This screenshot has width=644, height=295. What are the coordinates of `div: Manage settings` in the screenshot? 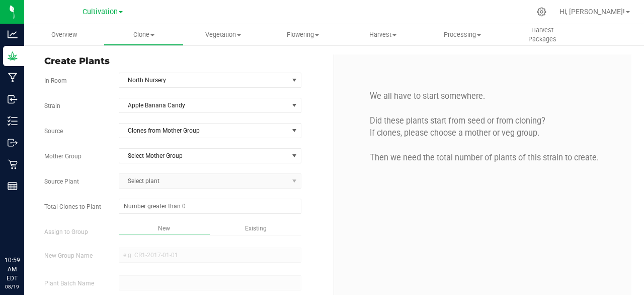 It's located at (541, 11).